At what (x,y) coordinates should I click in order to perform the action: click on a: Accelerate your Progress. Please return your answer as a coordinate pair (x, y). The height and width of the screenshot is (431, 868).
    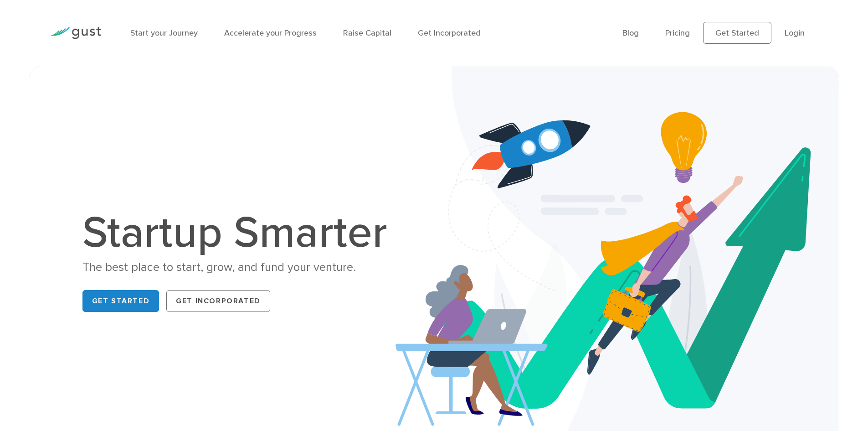
    Looking at the image, I should click on (270, 33).